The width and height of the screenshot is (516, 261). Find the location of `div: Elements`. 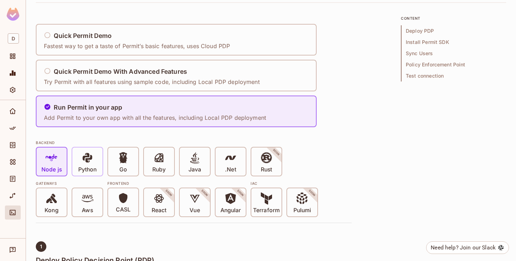

div: Elements is located at coordinates (13, 162).